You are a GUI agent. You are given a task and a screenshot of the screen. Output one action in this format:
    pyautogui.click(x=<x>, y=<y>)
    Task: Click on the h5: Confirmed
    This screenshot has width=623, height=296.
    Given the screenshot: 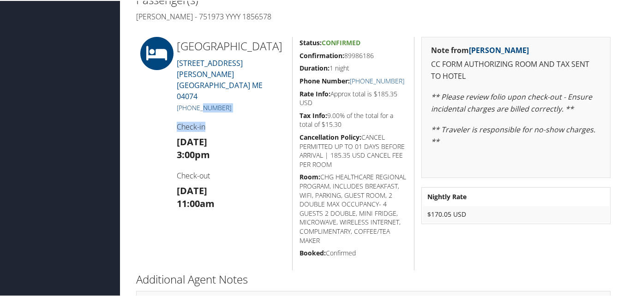 What is the action you would take?
    pyautogui.click(x=354, y=252)
    